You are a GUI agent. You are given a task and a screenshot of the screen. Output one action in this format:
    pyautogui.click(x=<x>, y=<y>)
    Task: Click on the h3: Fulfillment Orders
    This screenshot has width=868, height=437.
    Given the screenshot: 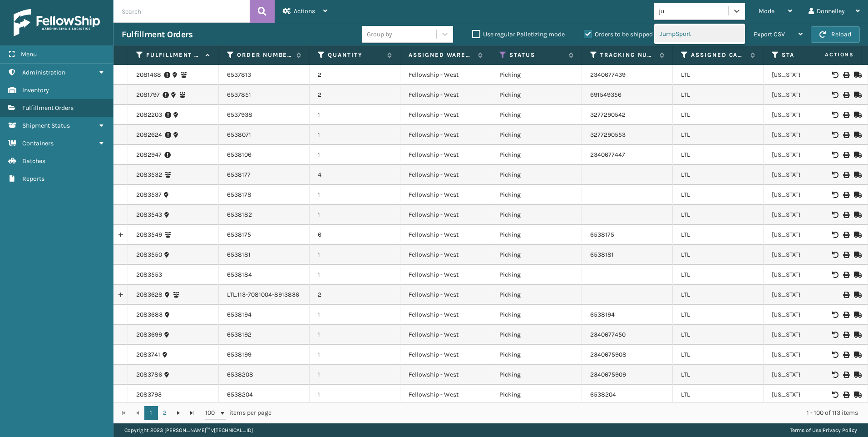 What is the action you would take?
    pyautogui.click(x=157, y=35)
    